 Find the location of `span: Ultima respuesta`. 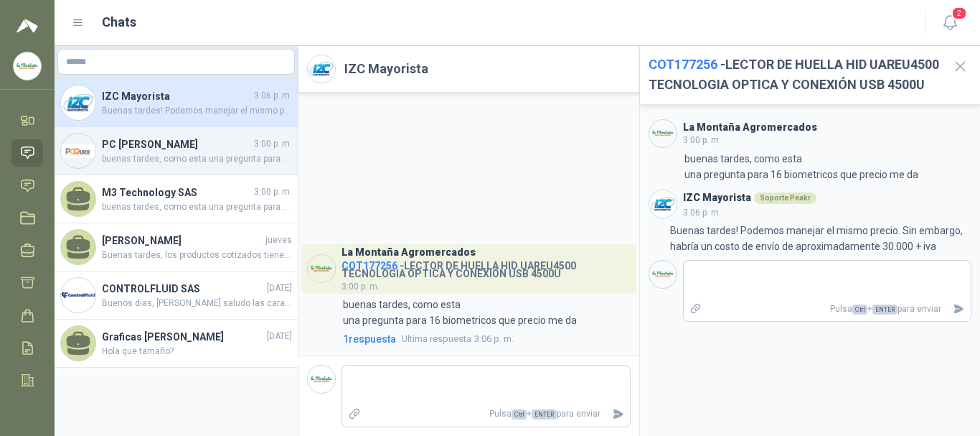

span: Ultima respuesta is located at coordinates (437, 339).